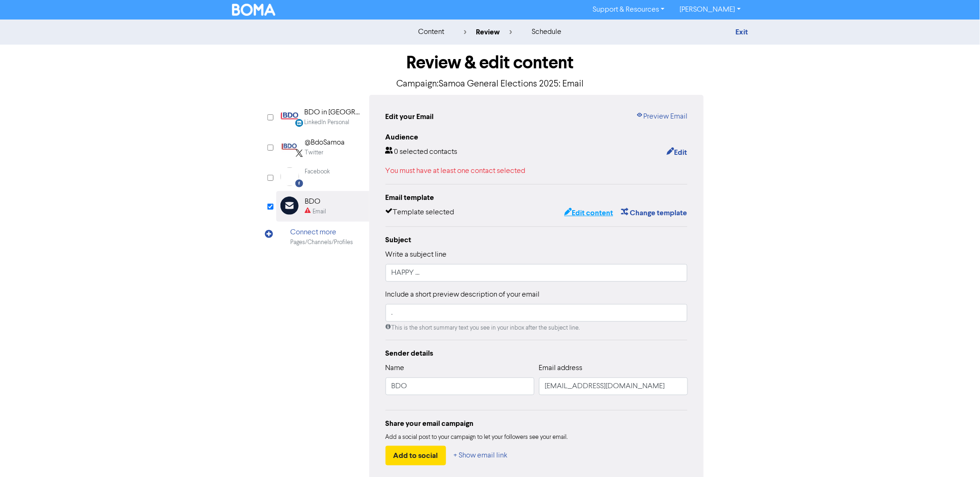 The image size is (980, 477). I want to click on div: Template selected, so click(420, 213).